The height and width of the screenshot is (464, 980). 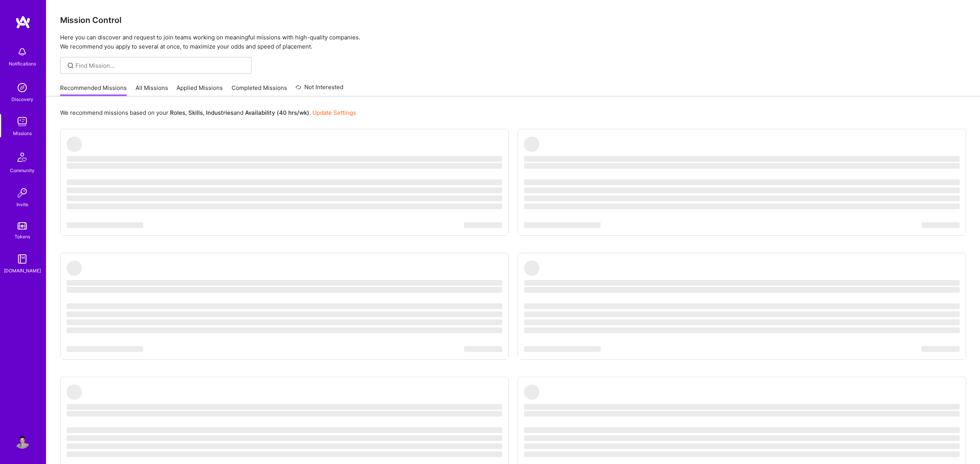 What do you see at coordinates (70, 65) in the screenshot?
I see `i: icon SearchGrey` at bounding box center [70, 65].